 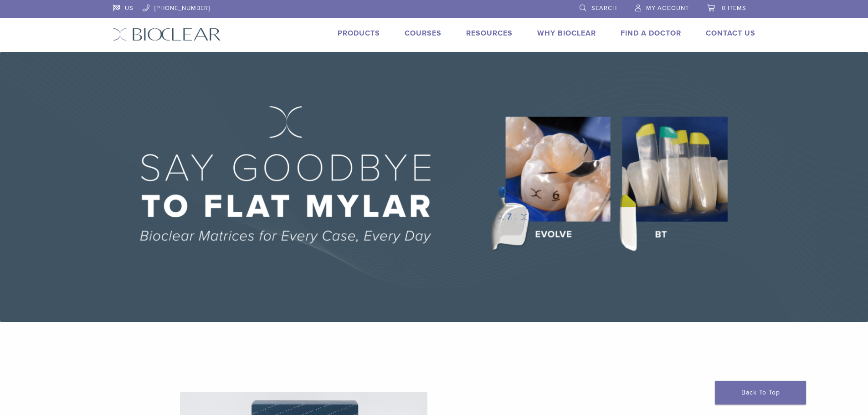 I want to click on span: Search, so click(x=604, y=8).